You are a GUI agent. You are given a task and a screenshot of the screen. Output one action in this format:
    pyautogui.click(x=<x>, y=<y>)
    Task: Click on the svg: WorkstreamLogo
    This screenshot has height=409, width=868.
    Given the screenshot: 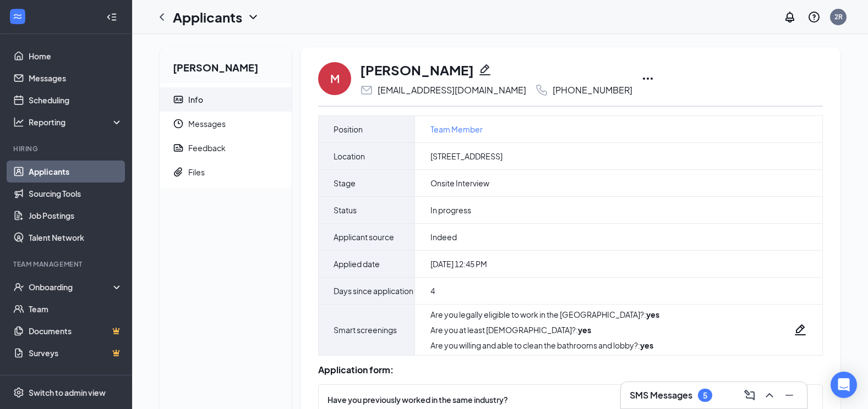 What is the action you would take?
    pyautogui.click(x=18, y=16)
    